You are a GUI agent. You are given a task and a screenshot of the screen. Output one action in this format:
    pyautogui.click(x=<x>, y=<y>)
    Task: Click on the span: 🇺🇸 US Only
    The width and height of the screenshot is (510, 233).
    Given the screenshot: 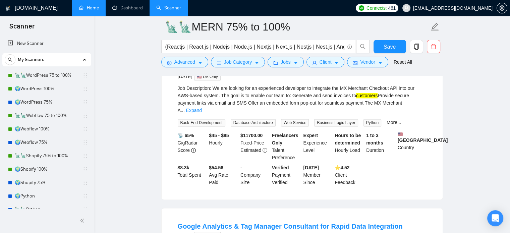 What is the action you would take?
    pyautogui.click(x=207, y=77)
    